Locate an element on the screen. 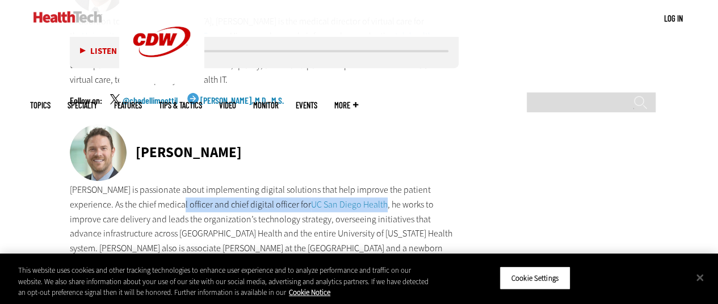 This screenshot has width=718, height=304. span: Specialty is located at coordinates (82, 105).